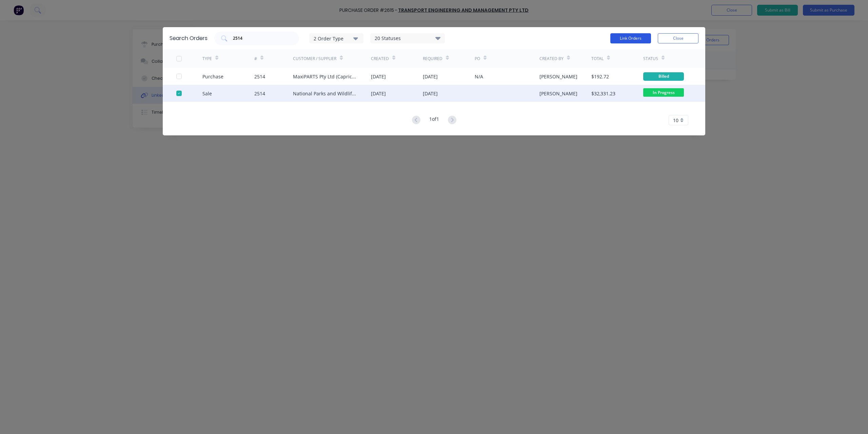 This screenshot has height=434, width=868. Describe the element at coordinates (663, 76) in the screenshot. I see `div: Billed` at that location.